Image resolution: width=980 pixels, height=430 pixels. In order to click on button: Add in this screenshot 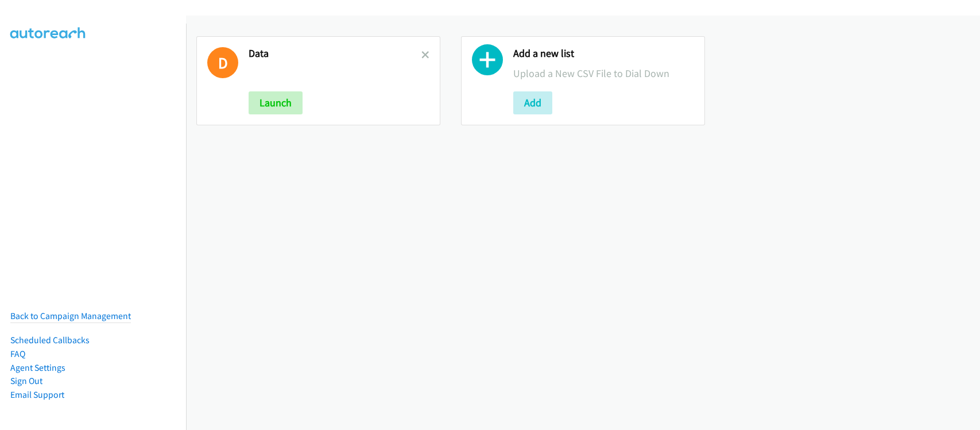, I will do `click(533, 103)`.